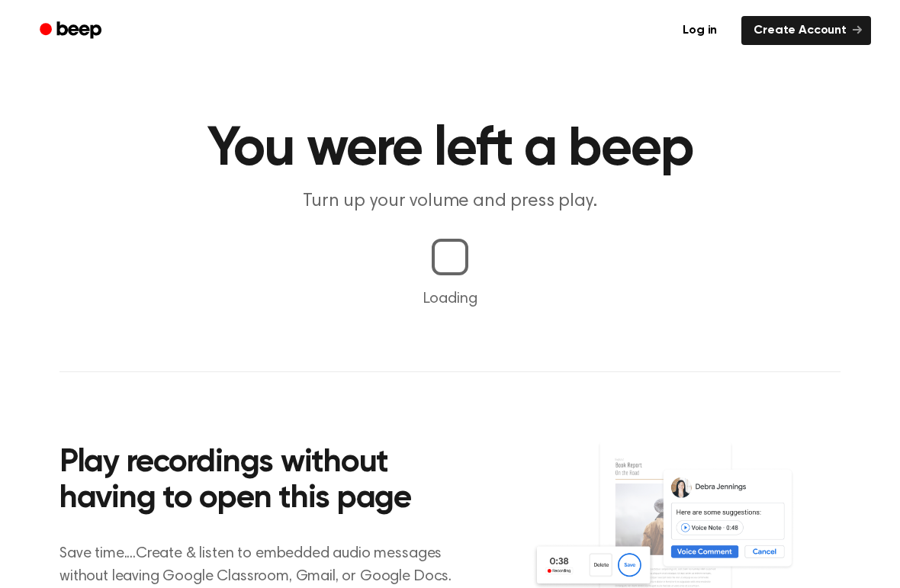 Image resolution: width=900 pixels, height=588 pixels. What do you see at coordinates (265, 481) in the screenshot?
I see `h2: Play recordings without having to open this page` at bounding box center [265, 481].